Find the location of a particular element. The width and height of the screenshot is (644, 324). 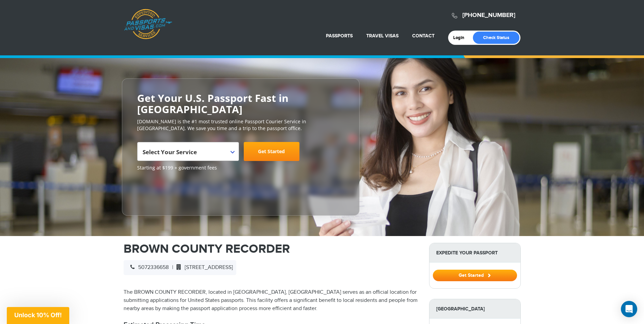

a: Check Status is located at coordinates (496, 38).